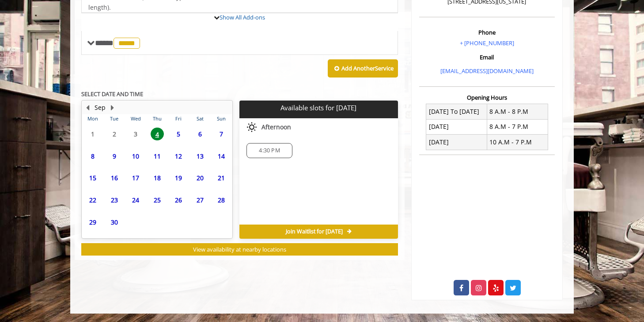 The width and height of the screenshot is (644, 322). I want to click on td: Select day9, so click(114, 156).